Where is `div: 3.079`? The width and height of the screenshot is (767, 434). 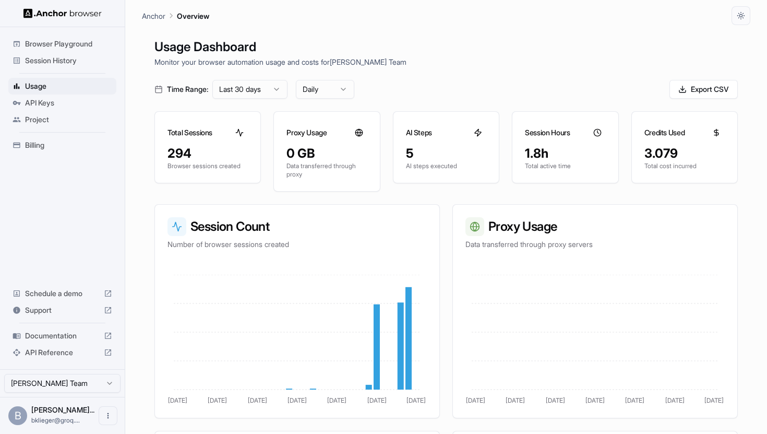
div: 3.079 is located at coordinates (685, 153).